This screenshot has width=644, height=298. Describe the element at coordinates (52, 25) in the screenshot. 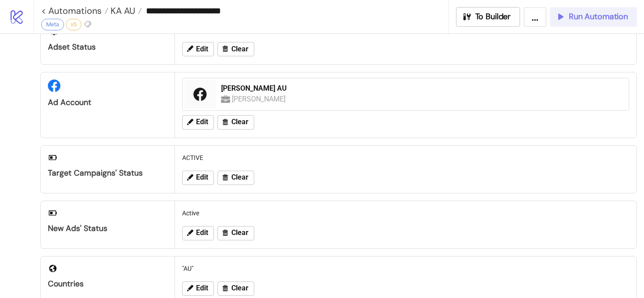

I see `div: Meta` at that location.